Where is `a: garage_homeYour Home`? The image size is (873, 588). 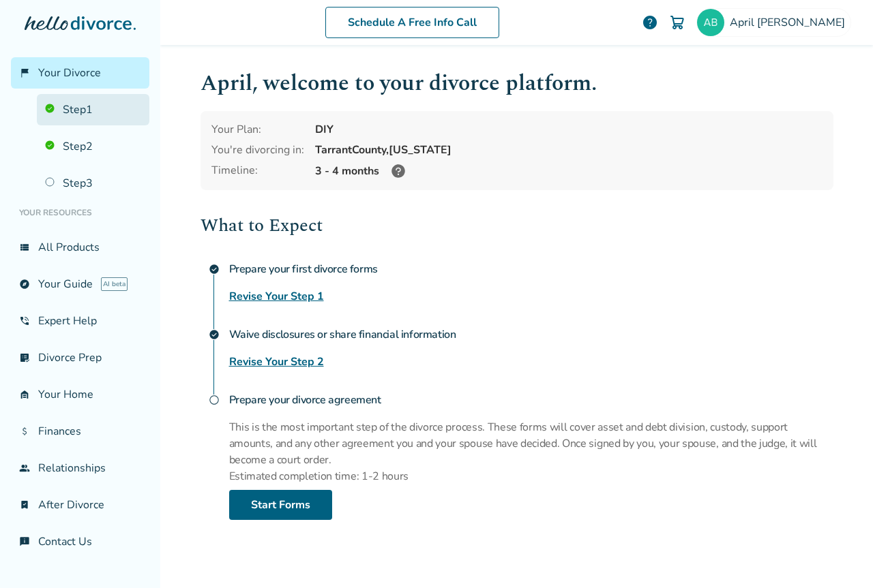 a: garage_homeYour Home is located at coordinates (80, 395).